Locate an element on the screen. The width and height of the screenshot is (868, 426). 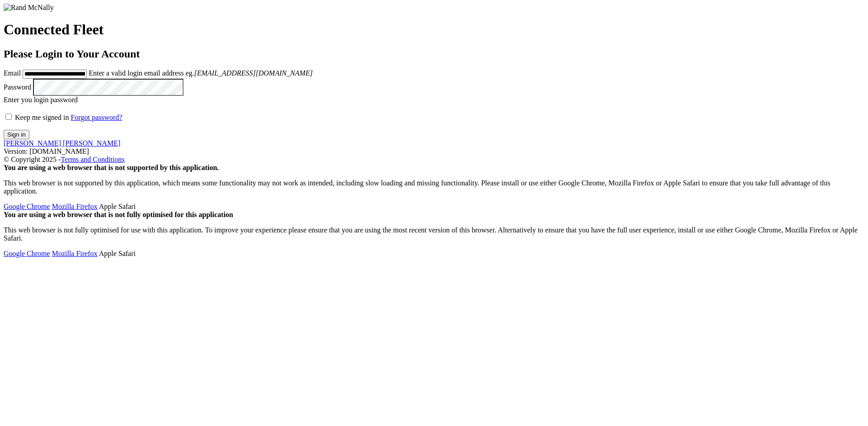
strong: You are using a web browser that is not supported by this application. is located at coordinates (111, 167).